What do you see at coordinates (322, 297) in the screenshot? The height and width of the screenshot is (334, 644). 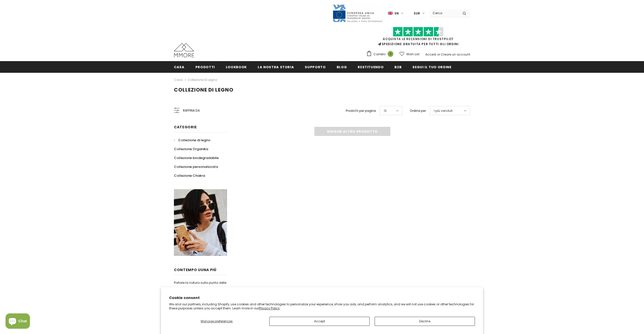 I see `h2: Cookie consent` at bounding box center [322, 297].